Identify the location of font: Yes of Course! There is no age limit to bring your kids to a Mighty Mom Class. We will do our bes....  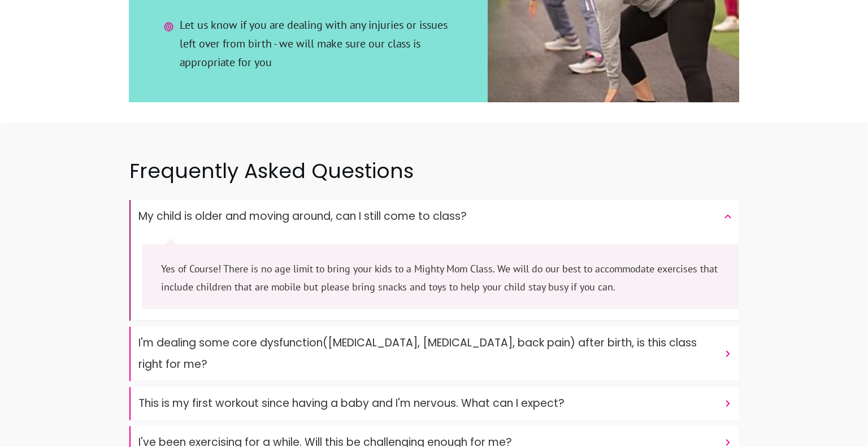
(439, 277).